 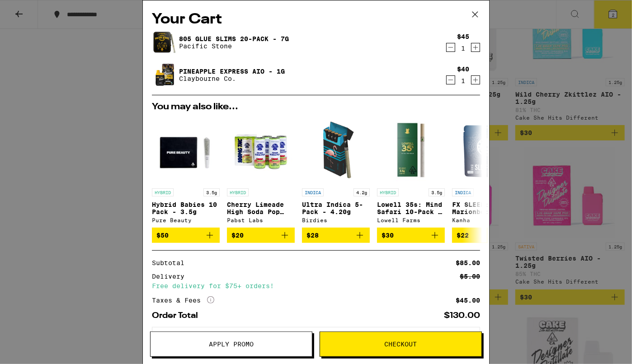 I want to click on img: Pure Beauty - Hybrid Babies 10 Pack - 3.5g, so click(x=186, y=150).